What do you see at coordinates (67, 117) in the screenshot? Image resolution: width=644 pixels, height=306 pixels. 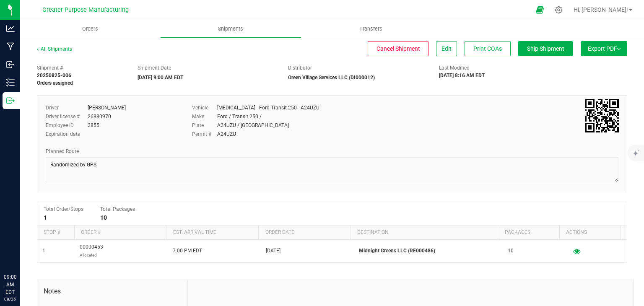 I see `label: Driver license #` at bounding box center [67, 117].